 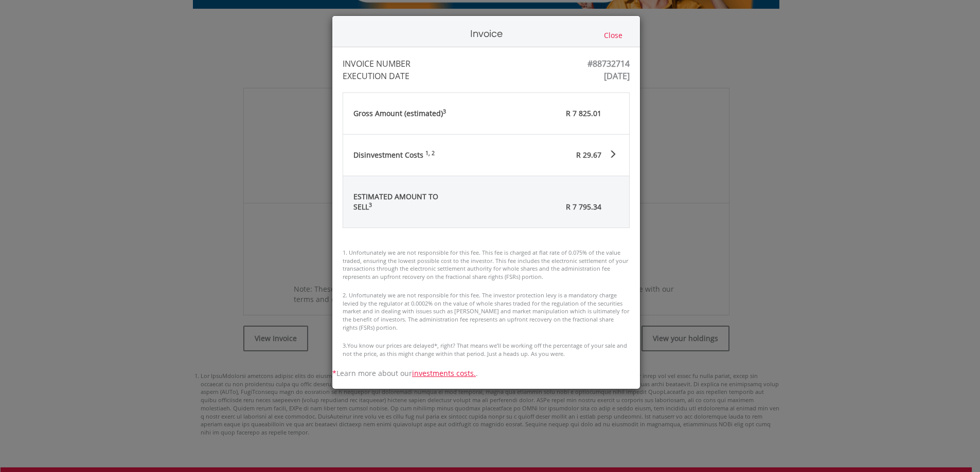 I want to click on sup: 1, 2, so click(x=430, y=153).